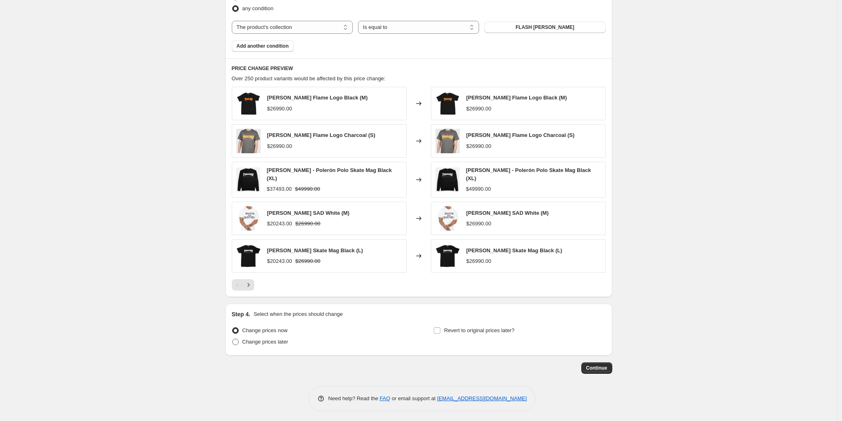 The image size is (842, 421). Describe the element at coordinates (265, 330) in the screenshot. I see `span: Change prices now` at that location.